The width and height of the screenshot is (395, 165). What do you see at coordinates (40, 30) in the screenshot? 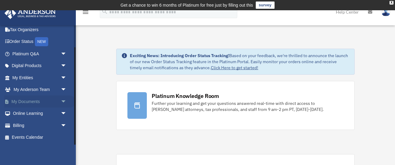
I see `a: Tax Organizers` at bounding box center [40, 30].